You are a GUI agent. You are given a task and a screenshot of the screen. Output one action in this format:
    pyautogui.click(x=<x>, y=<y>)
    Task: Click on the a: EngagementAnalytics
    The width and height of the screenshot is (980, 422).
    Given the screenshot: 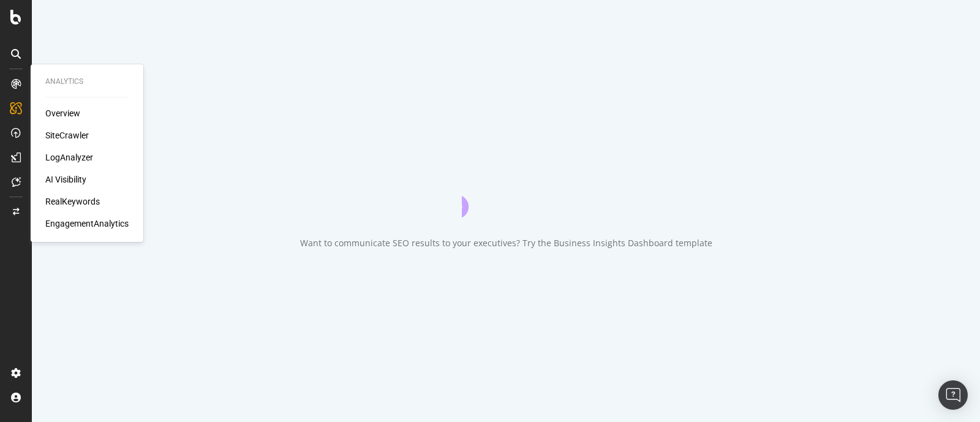 What is the action you would take?
    pyautogui.click(x=87, y=223)
    